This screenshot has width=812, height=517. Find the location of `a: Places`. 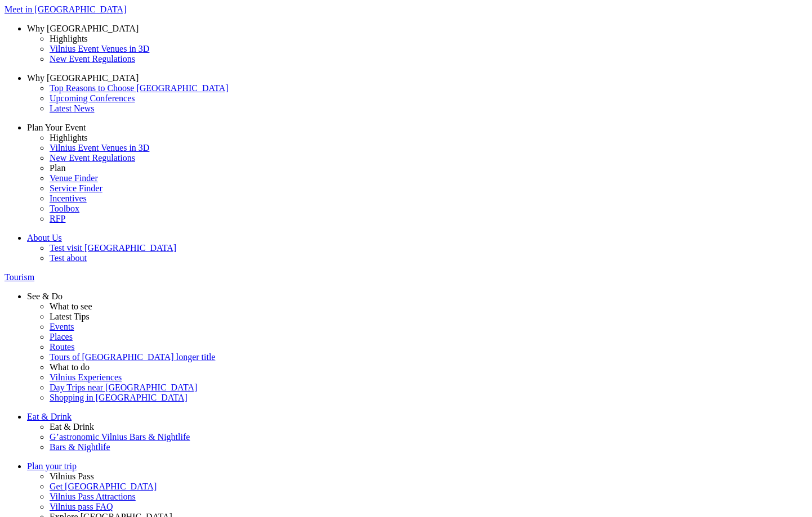

a: Places is located at coordinates (428, 337).